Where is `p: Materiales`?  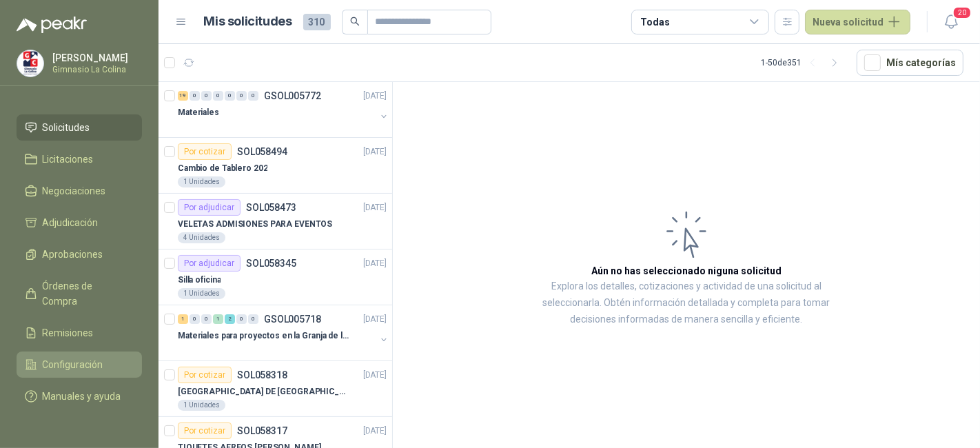
p: Materiales is located at coordinates (199, 112).